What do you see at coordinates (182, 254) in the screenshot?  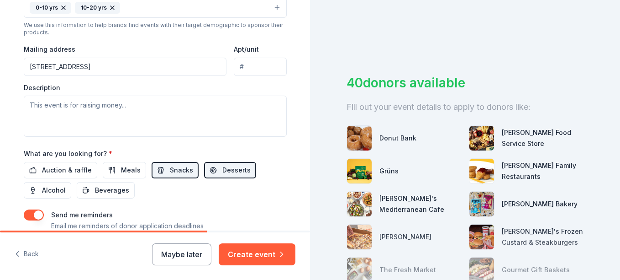 I see `button: Maybe later` at bounding box center [182, 254].